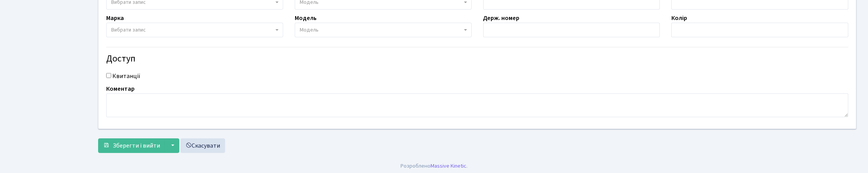 The height and width of the screenshot is (173, 868). What do you see at coordinates (120, 88) in the screenshot?
I see `label: Коментар` at bounding box center [120, 88].